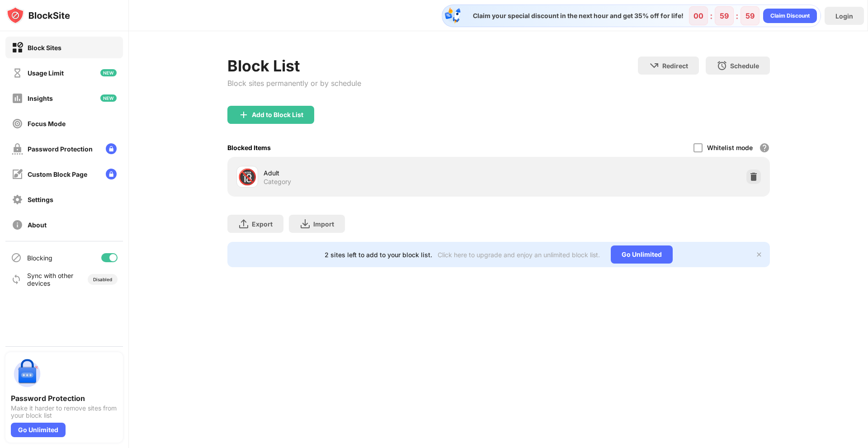 This screenshot has width=868, height=448. What do you see at coordinates (17, 174) in the screenshot?
I see `img: customize-block-page-off.svg` at bounding box center [17, 174].